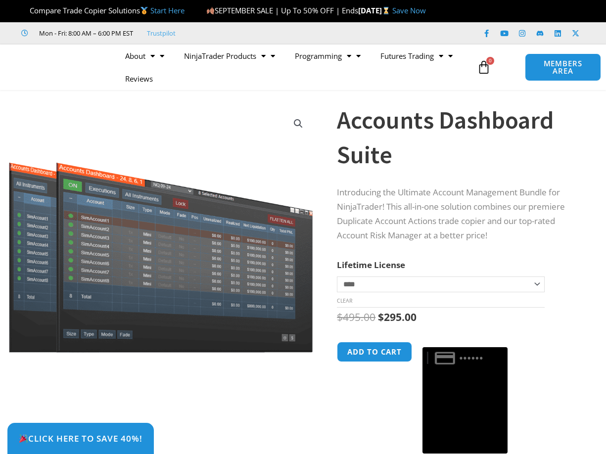 The height and width of the screenshot is (454, 606). Describe the element at coordinates (465, 401) in the screenshot. I see `button: Buy with GPay` at that location.